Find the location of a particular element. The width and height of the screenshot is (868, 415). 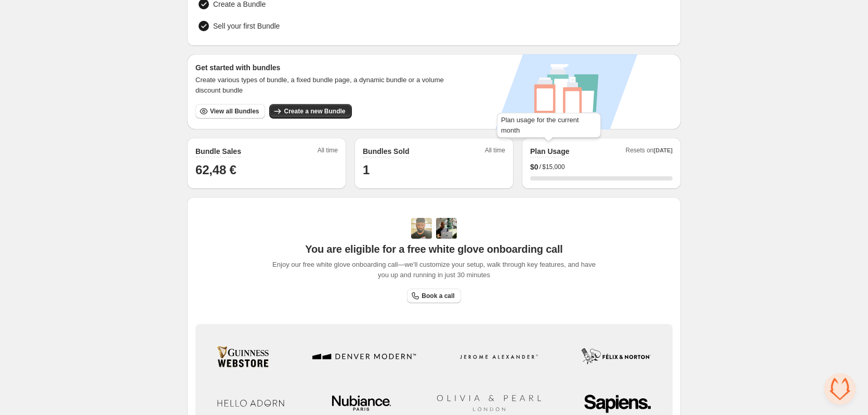

span: Enjoy our free white glove onboarding call—we'll customize your setup, walk through key features,... is located at coordinates (434, 270).